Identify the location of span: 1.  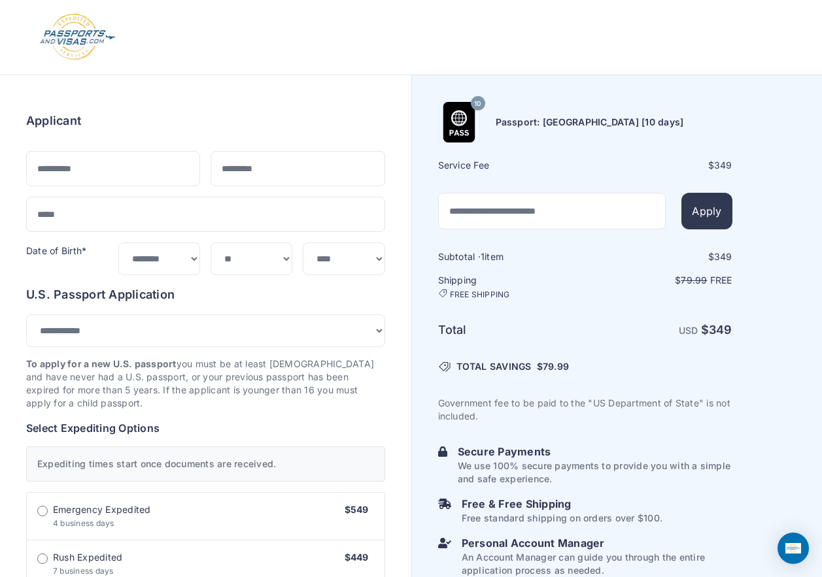
(482, 256).